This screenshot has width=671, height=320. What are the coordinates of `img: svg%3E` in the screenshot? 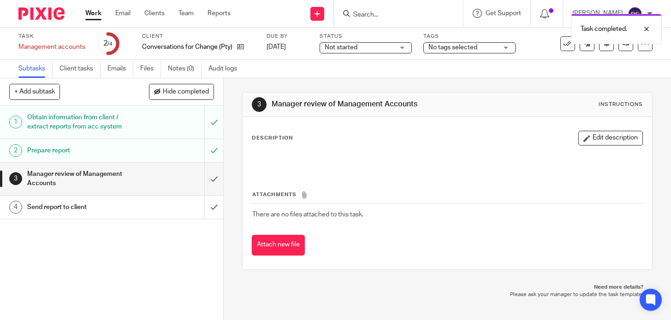 It's located at (635, 14).